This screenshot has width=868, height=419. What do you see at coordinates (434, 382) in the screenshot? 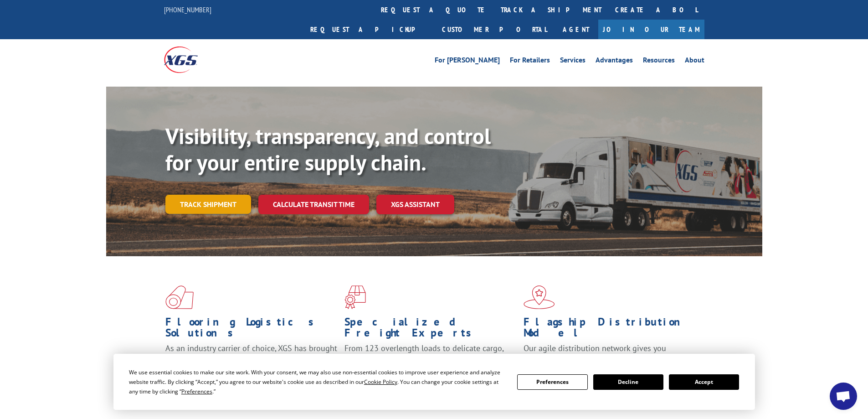
I see `div: Cookie Consent Prompt` at bounding box center [434, 382].